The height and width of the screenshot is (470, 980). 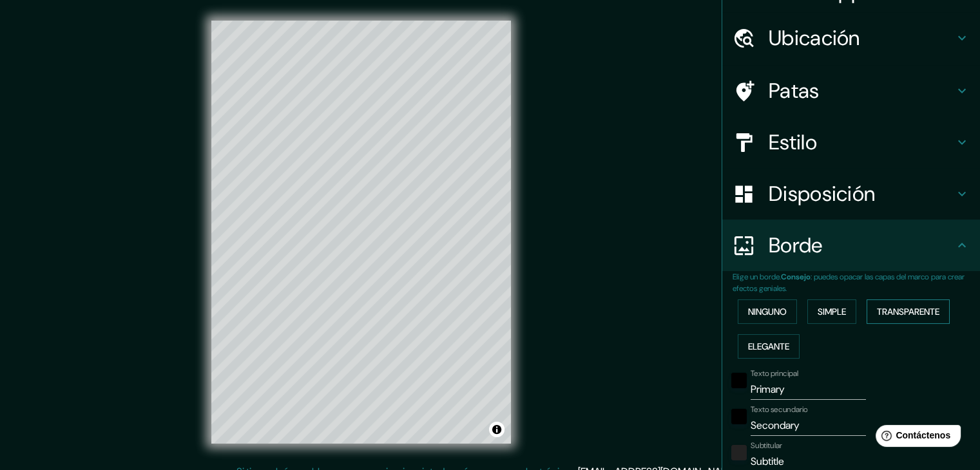 I want to click on button: Ninguno, so click(x=767, y=312).